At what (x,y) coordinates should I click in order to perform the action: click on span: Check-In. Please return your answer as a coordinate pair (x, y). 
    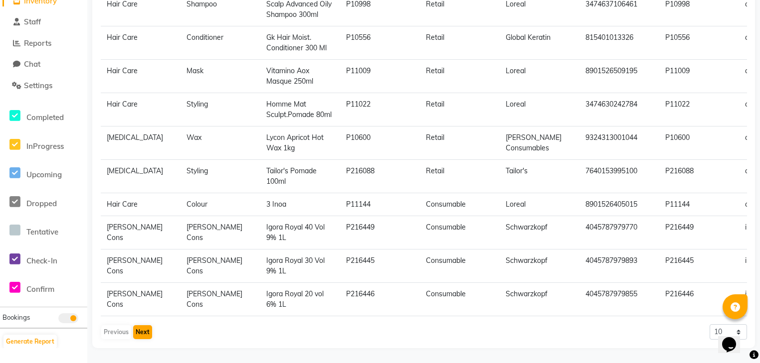
    Looking at the image, I should click on (42, 261).